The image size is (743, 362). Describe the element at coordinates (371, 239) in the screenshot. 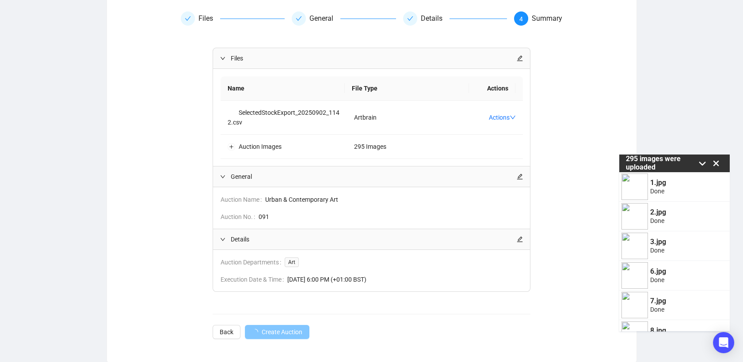

I see `div: Detailsedit` at that location.